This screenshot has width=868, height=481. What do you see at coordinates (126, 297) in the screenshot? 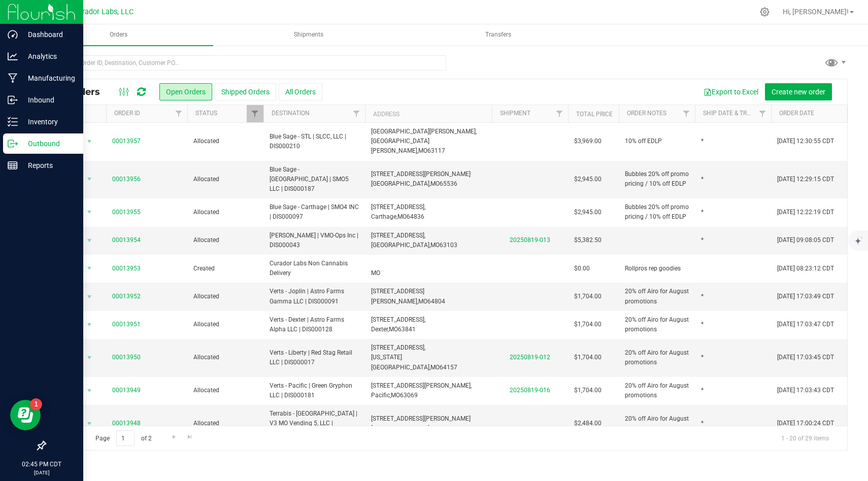
I see `a: 00013952` at bounding box center [126, 297].